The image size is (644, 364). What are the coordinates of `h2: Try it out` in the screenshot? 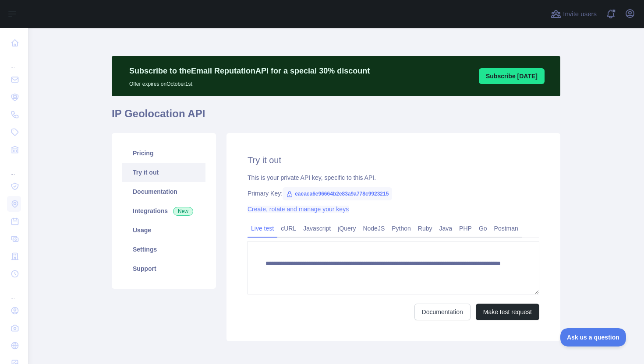 It's located at (394, 160).